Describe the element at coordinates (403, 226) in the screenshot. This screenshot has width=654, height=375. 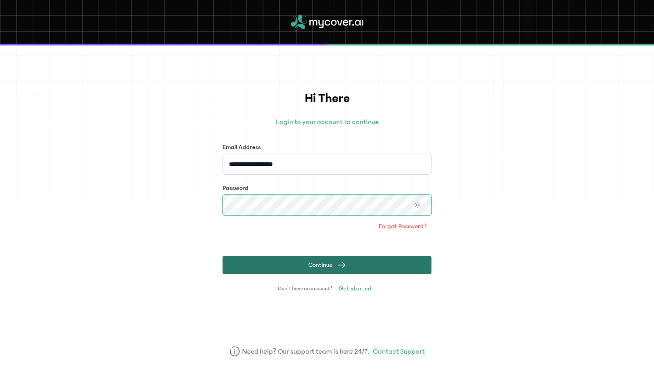
I see `a: Forgot Password?` at that location.